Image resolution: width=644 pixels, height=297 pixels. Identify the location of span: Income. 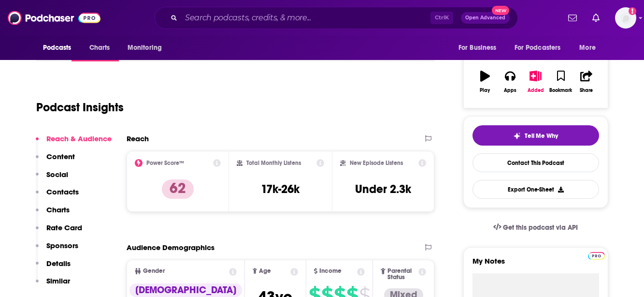
(330, 271).